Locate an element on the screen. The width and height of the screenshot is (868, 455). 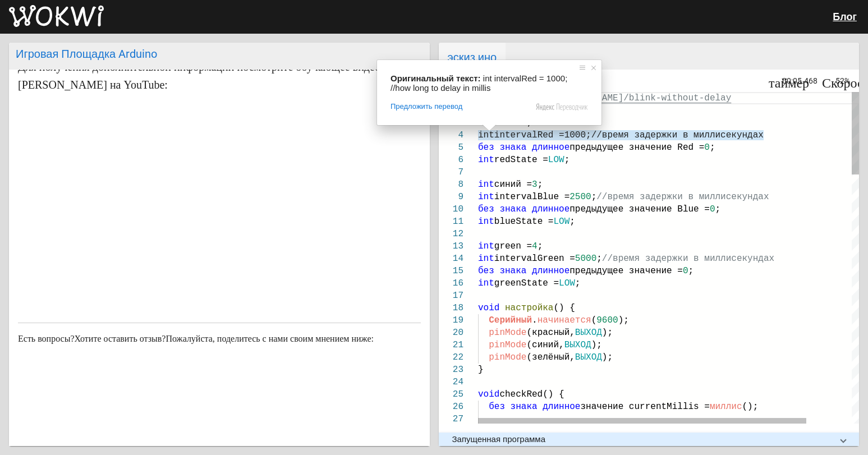
ya-tr-span: blueState = is located at coordinates (524, 222).